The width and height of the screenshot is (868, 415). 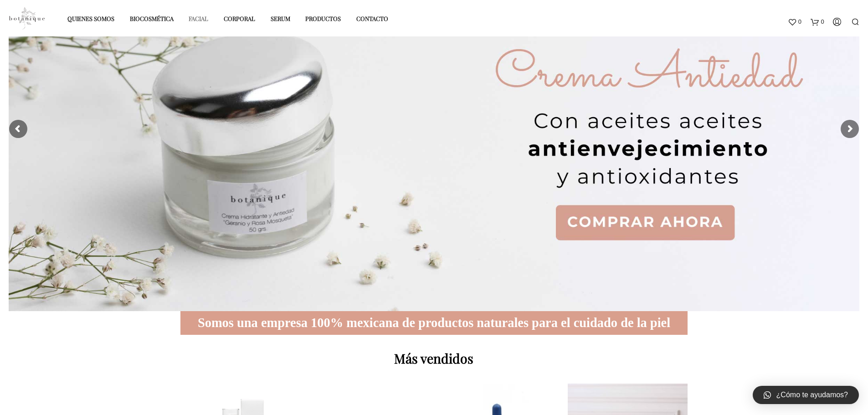 I want to click on h2: Más vendidos, so click(x=434, y=358).